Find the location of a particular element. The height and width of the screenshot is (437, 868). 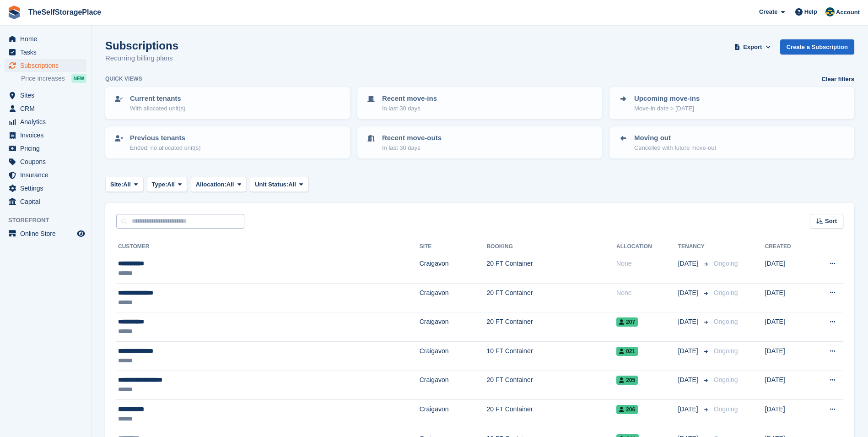

span: Sort is located at coordinates (831, 221).